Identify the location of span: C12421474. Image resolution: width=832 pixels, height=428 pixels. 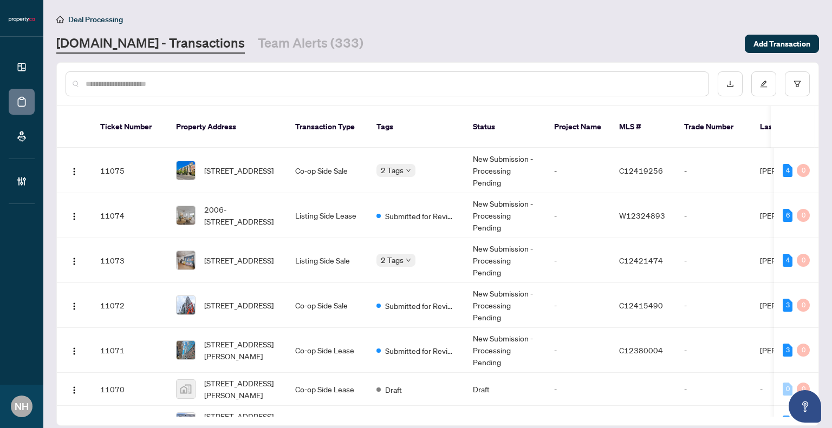
(641, 261).